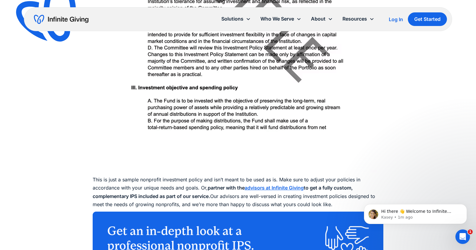 Image resolution: width=476 pixels, height=250 pixels. Describe the element at coordinates (427, 19) in the screenshot. I see `a: Get Started` at that location.